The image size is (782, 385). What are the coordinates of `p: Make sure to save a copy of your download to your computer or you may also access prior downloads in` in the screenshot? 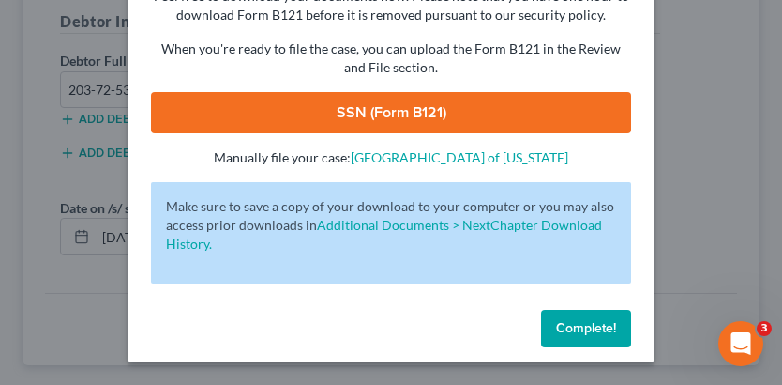 It's located at (391, 225).